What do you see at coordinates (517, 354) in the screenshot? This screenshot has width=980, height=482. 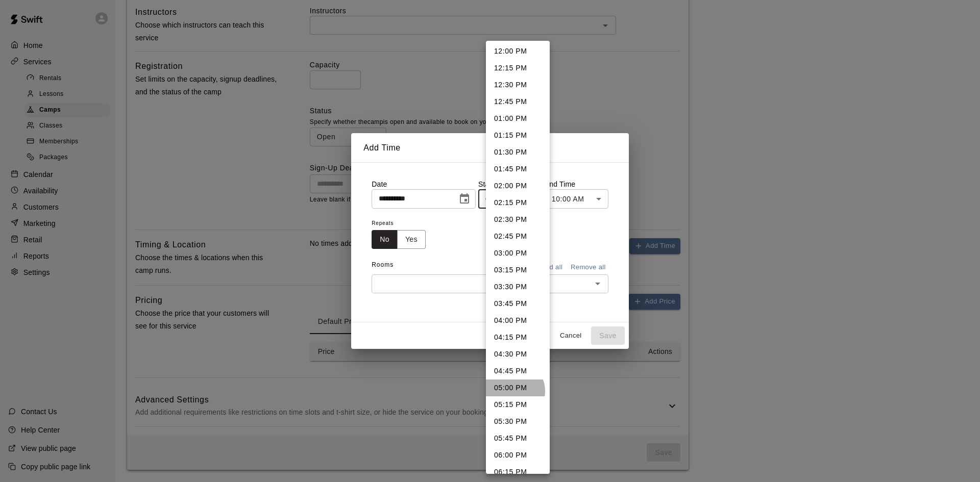 I see `li: 04:30 PM` at bounding box center [517, 354].